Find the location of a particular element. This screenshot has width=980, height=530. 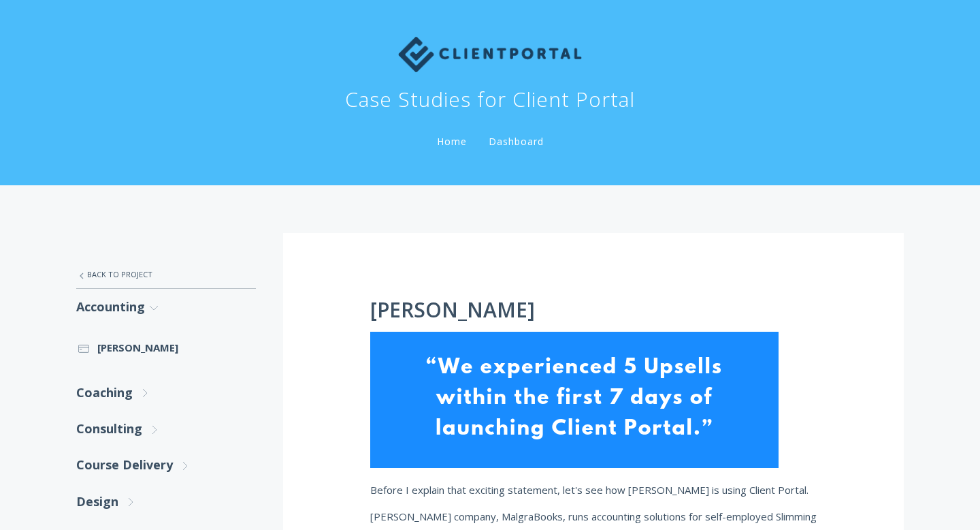

a: Coaching is located at coordinates (166, 393).